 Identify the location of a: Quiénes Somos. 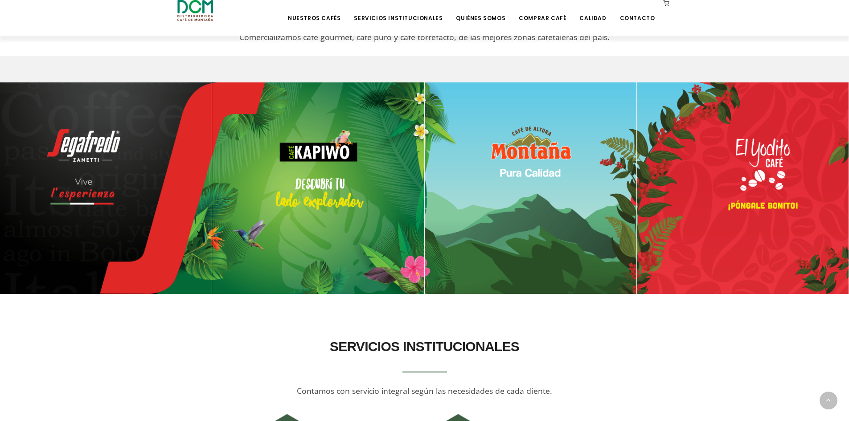
(480, 11).